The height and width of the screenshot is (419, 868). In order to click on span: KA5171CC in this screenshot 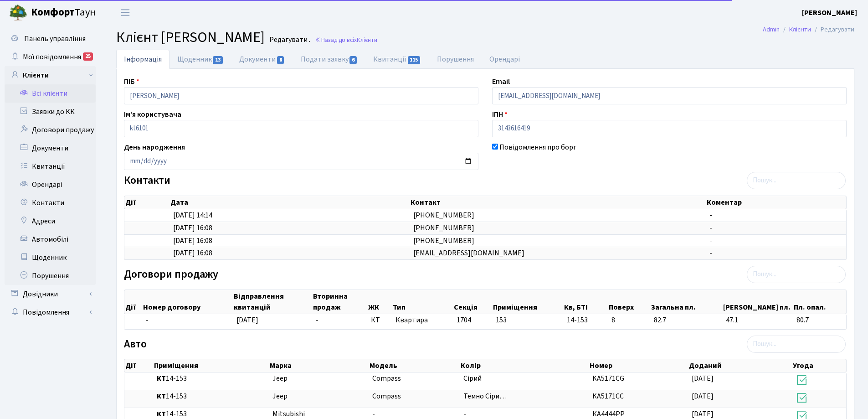, I will do `click(607, 396)`.